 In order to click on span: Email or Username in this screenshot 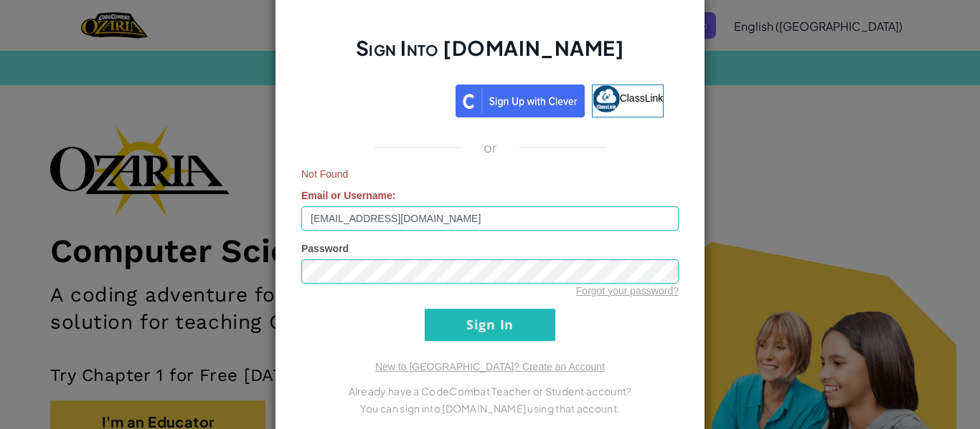, I will do `click(347, 195)`.